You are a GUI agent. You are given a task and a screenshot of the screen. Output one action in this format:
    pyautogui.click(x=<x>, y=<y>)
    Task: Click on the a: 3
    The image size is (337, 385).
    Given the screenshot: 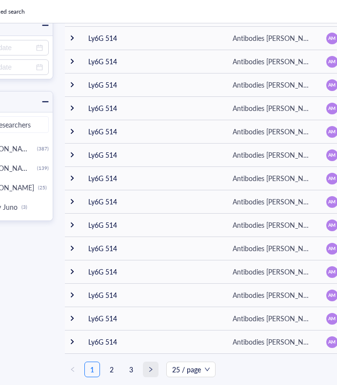 What is the action you would take?
    pyautogui.click(x=131, y=370)
    